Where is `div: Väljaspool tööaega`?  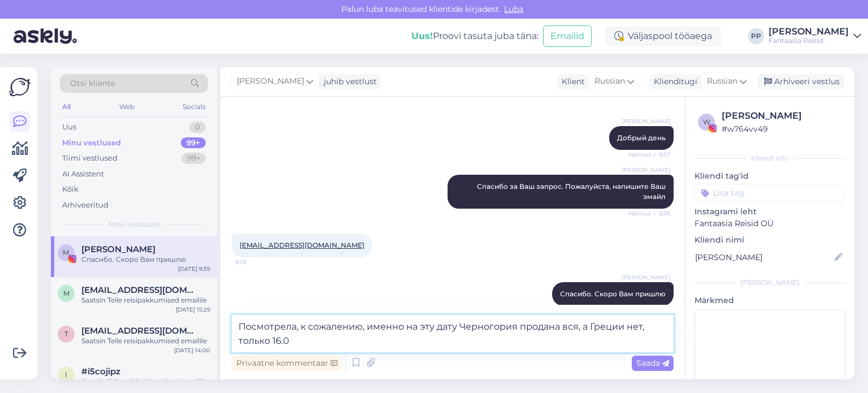
div: Väljaspool tööaega is located at coordinates (662, 36).